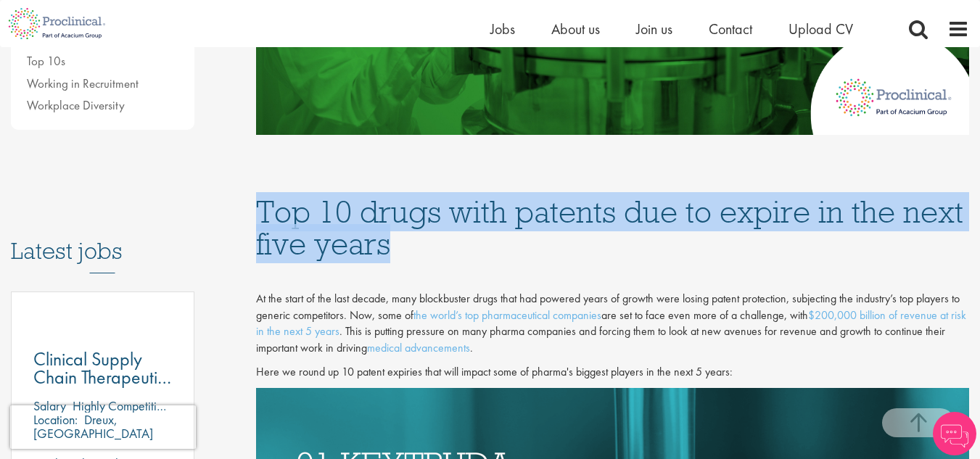 The height and width of the screenshot is (459, 980). What do you see at coordinates (46, 61) in the screenshot?
I see `a: Top 10s` at bounding box center [46, 61].